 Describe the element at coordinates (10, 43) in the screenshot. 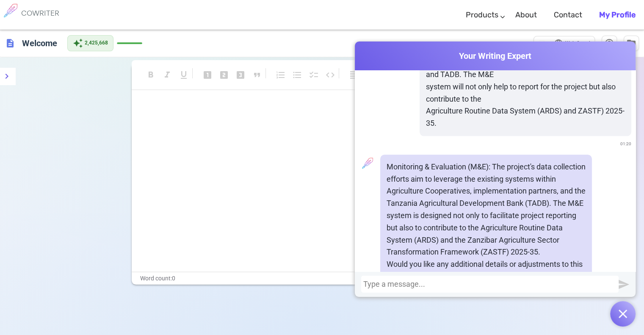

I see `span: description` at that location.